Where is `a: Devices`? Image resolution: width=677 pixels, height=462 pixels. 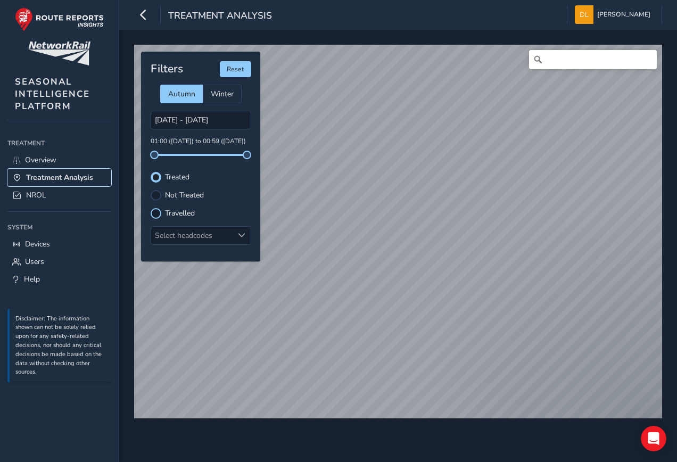 a: Devices is located at coordinates (59, 244).